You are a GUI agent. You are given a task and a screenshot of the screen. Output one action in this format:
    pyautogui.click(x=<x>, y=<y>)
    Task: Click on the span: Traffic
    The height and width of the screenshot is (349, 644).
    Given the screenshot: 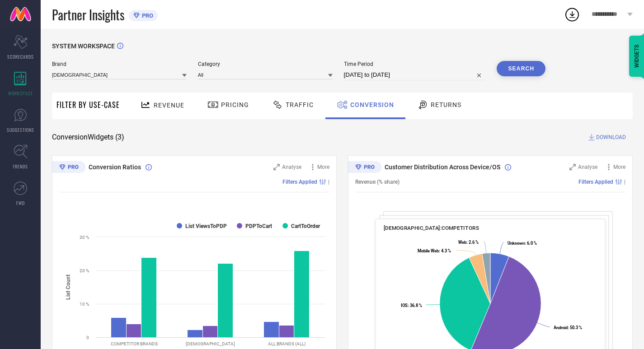 What is the action you would take?
    pyautogui.click(x=299, y=105)
    